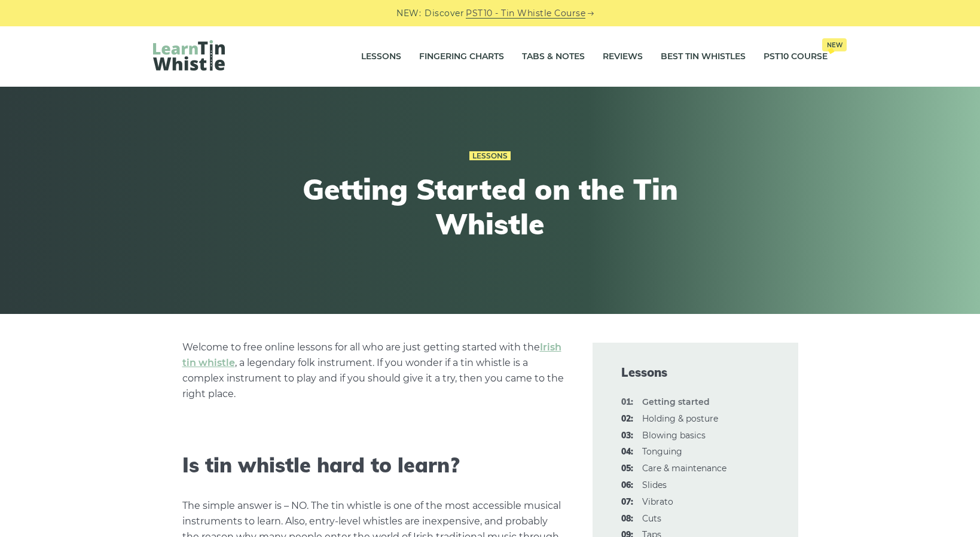 This screenshot has height=537, width=980. Describe the element at coordinates (553, 57) in the screenshot. I see `a: Tabs & Notes` at that location.